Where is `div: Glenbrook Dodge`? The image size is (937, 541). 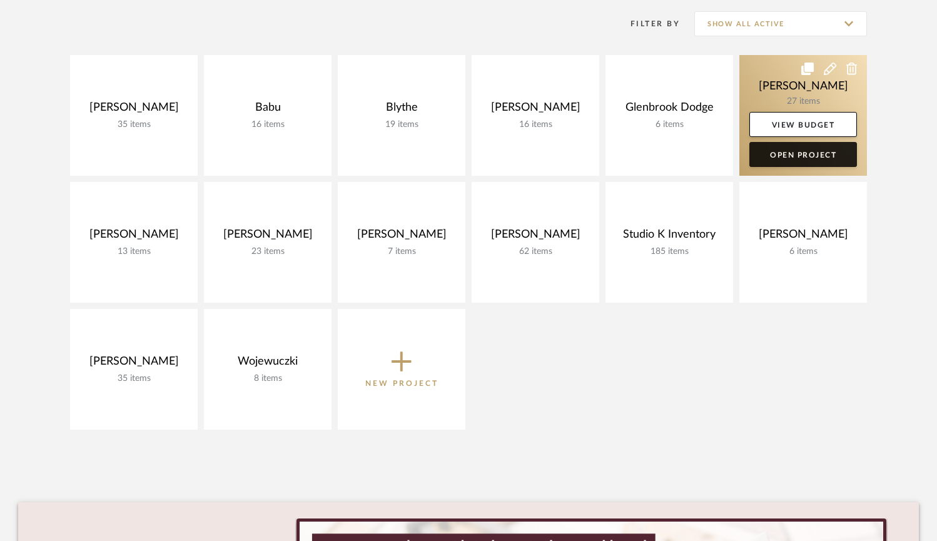
div: Glenbrook Dodge is located at coordinates (669, 110).